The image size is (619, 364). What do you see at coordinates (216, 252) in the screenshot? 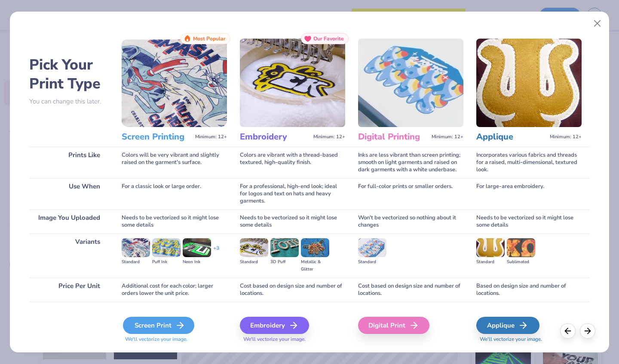
I see `div: + 3` at bounding box center [216, 252].